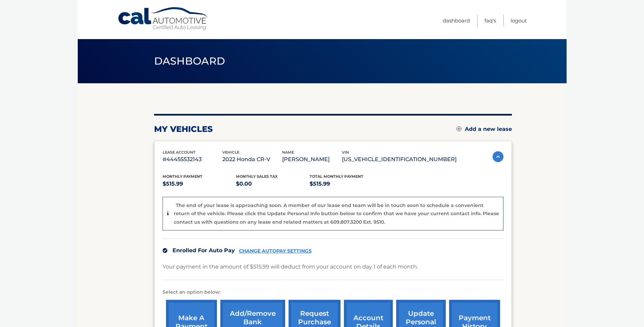 The height and width of the screenshot is (327, 644). I want to click on span: Dashboard, so click(190, 61).